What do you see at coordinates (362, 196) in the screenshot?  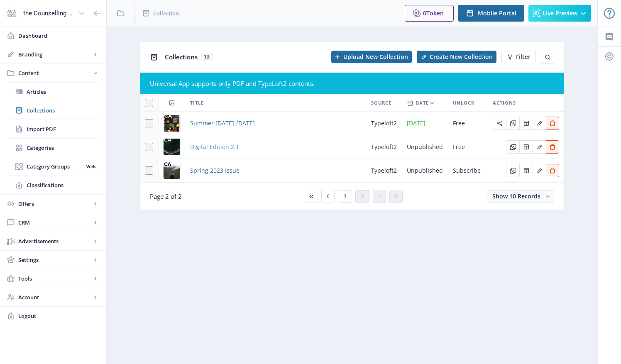 I see `button: 2` at bounding box center [362, 196].